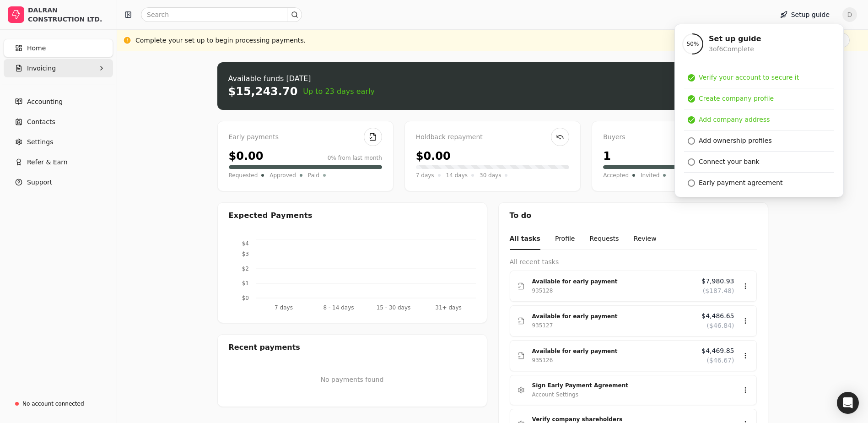 Image resolution: width=868 pixels, height=423 pixels. I want to click on span: Requested, so click(243, 175).